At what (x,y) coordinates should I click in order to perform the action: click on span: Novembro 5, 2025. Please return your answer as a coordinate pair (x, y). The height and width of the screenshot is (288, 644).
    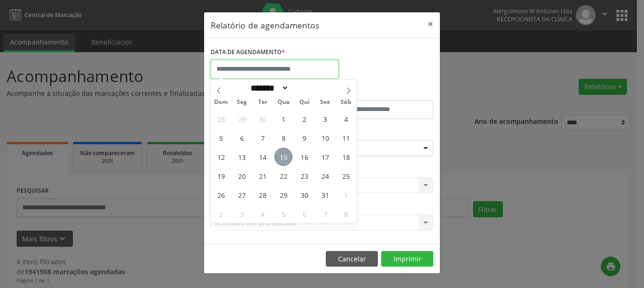
    Looking at the image, I should click on (283, 213).